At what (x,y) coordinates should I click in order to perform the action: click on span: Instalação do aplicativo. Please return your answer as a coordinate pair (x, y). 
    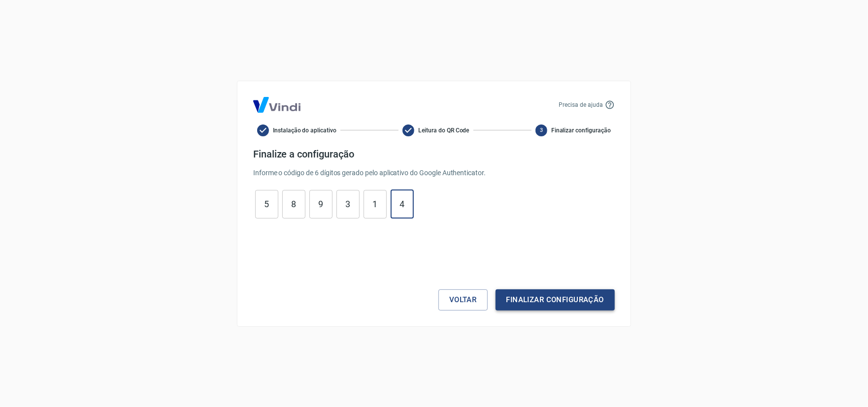
    Looking at the image, I should click on (305, 131).